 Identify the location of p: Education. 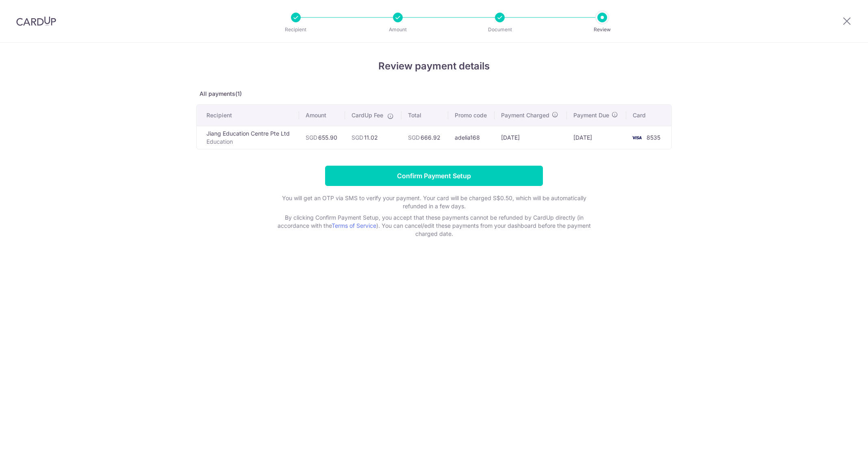
(249, 141).